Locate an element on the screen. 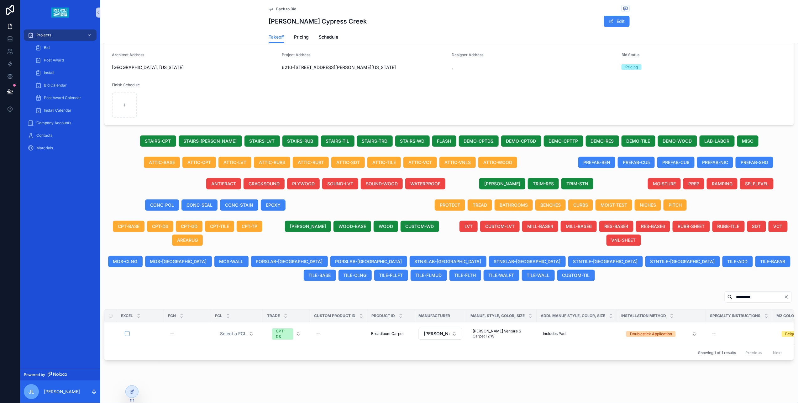 The image size is (798, 403). button: SDT is located at coordinates (756, 226).